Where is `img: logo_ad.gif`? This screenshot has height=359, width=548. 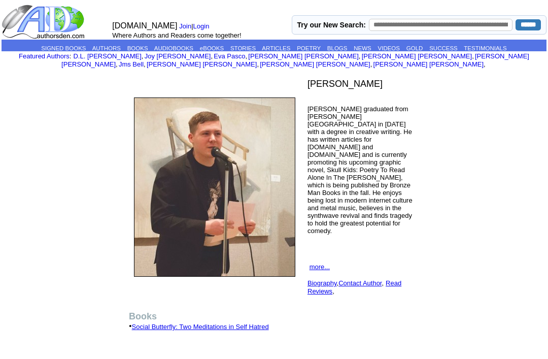 img: logo_ad.gif is located at coordinates (44, 22).